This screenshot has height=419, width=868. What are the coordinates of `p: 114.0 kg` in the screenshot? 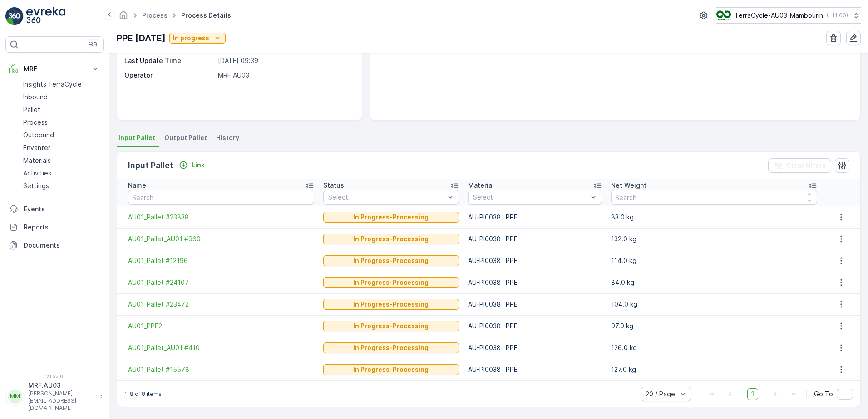 It's located at (714, 261).